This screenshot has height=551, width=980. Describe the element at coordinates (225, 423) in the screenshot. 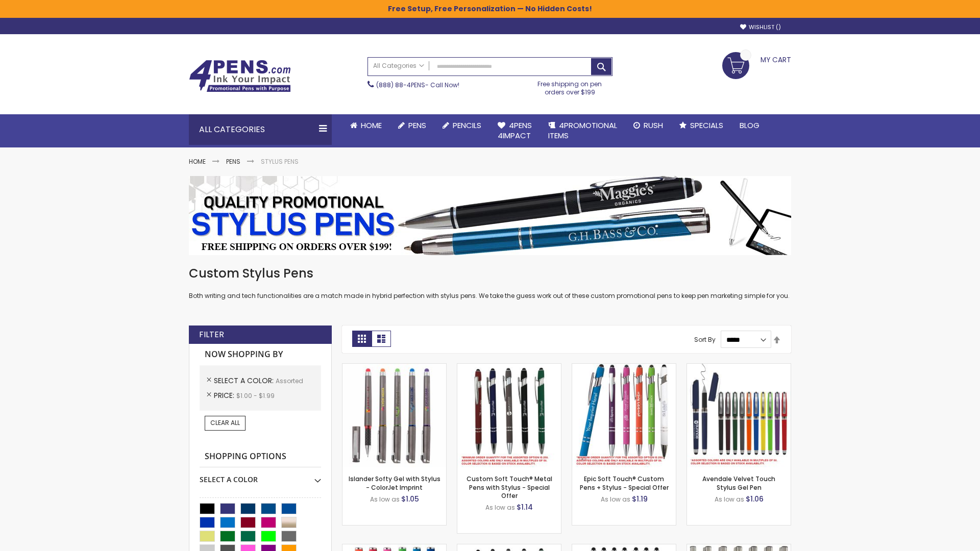

I see `a: Clear All` at that location.